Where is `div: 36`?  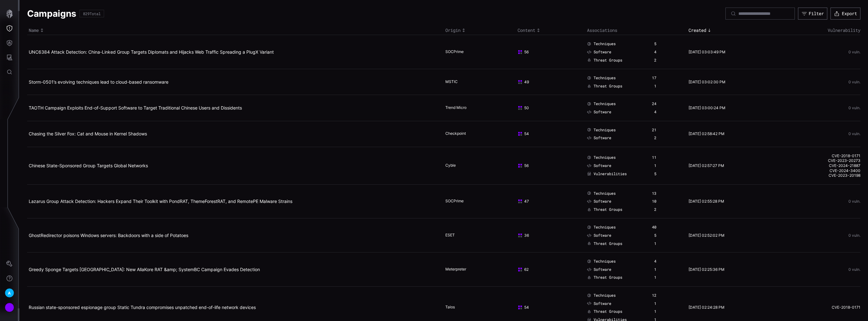
div: 36 is located at coordinates (548, 236).